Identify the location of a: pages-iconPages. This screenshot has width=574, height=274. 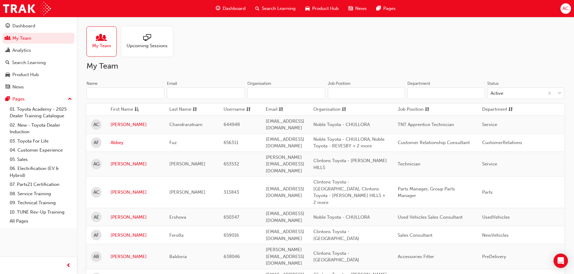
(386, 8).